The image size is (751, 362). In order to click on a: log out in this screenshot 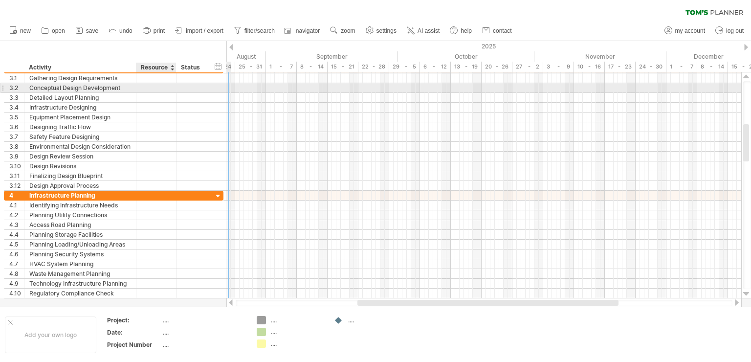, I will do `click(729, 31)`.